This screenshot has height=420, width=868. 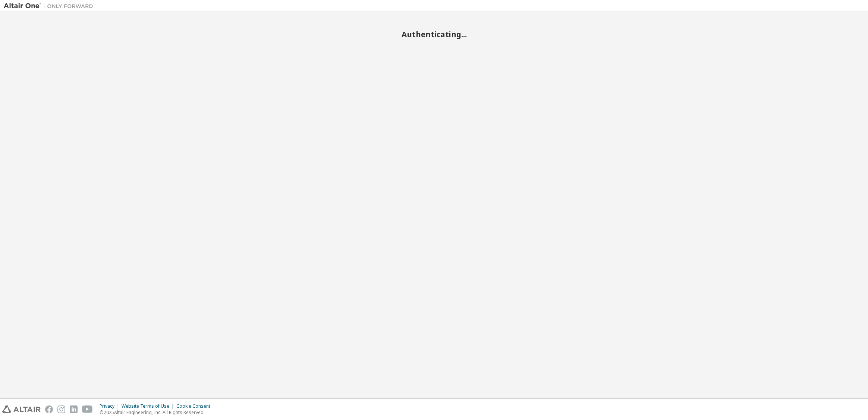 I want to click on img: facebook.svg, so click(x=49, y=409).